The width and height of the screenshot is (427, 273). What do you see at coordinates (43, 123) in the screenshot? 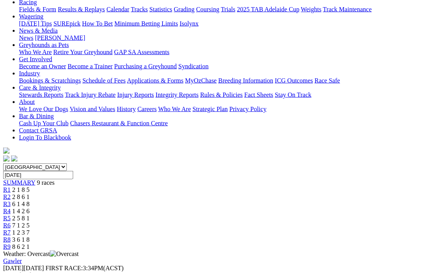
I see `a: Cash Up Your Club` at bounding box center [43, 123].